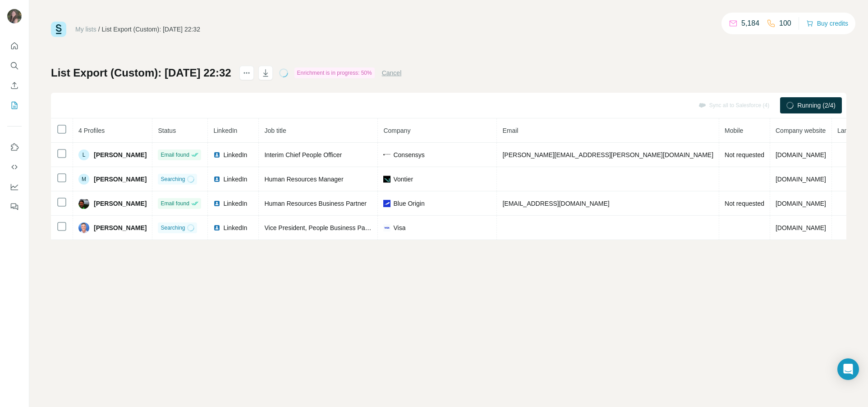 This screenshot has width=868, height=407. Describe the element at coordinates (403, 180) in the screenshot. I see `span: Vontier` at that location.